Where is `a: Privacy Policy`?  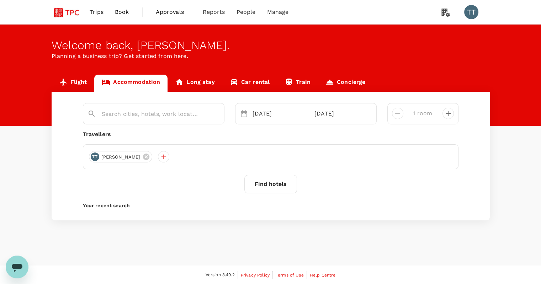
a: Privacy Policy is located at coordinates (255, 275).